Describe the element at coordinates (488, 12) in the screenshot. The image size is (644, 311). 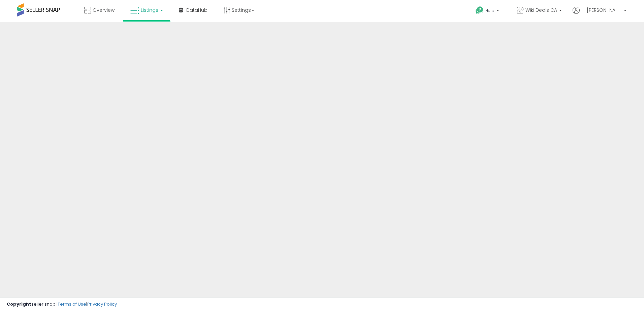
I see `a: Help` at that location.